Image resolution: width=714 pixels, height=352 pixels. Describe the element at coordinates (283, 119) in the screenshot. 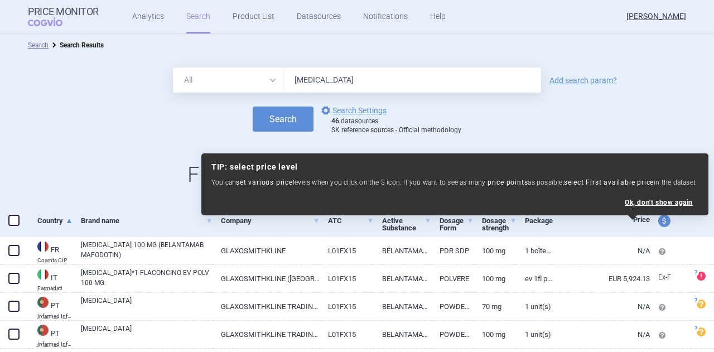

I see `button: Search` at that location.